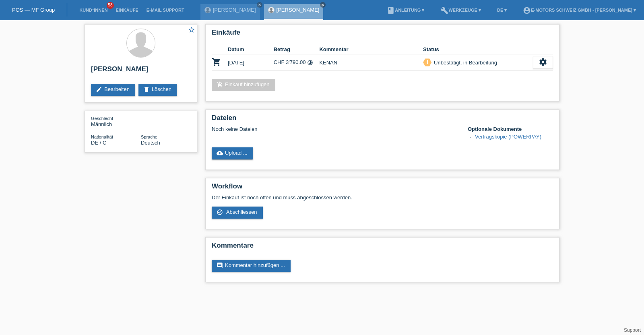 The width and height of the screenshot is (644, 335). Describe the element at coordinates (99, 89) in the screenshot. I see `i: edit` at that location.